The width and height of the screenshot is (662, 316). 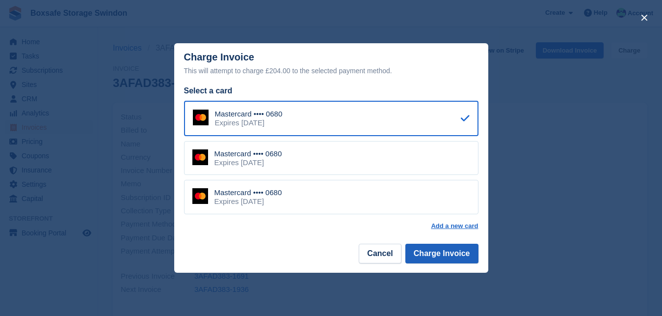 I want to click on button: Charge Invoice, so click(x=442, y=253).